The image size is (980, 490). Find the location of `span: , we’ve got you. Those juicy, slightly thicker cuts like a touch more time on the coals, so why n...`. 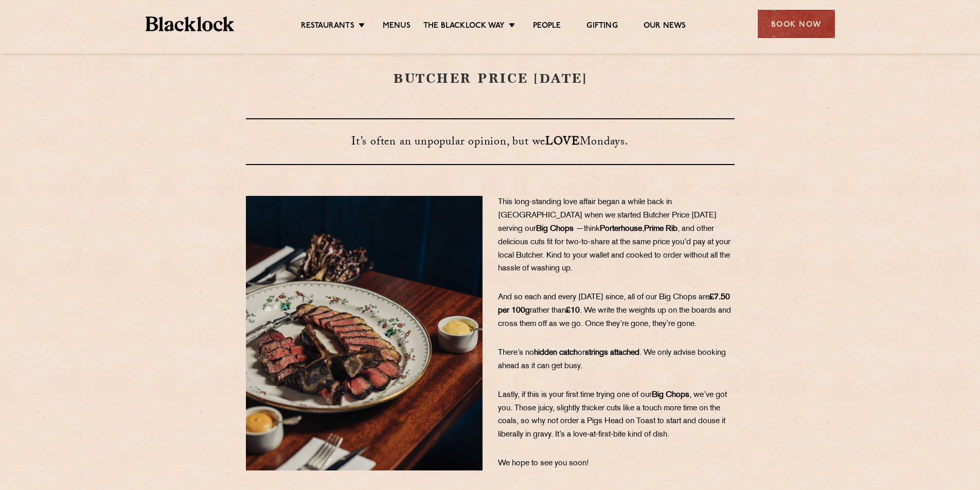

span: , we’ve got you. Those juicy, slightly thicker cuts like a touch more time on the coals, so why n... is located at coordinates (612, 415).